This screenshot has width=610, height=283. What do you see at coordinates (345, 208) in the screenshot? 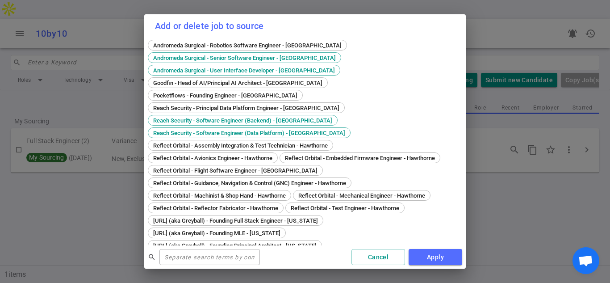
I see `span: Reflect Orbital - Test Engineer - Hawthorne` at bounding box center [345, 208].